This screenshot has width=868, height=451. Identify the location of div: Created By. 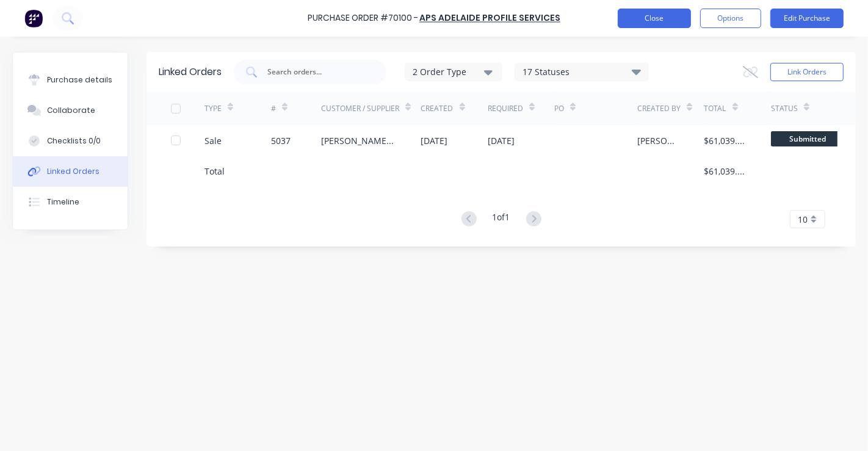
(658, 109).